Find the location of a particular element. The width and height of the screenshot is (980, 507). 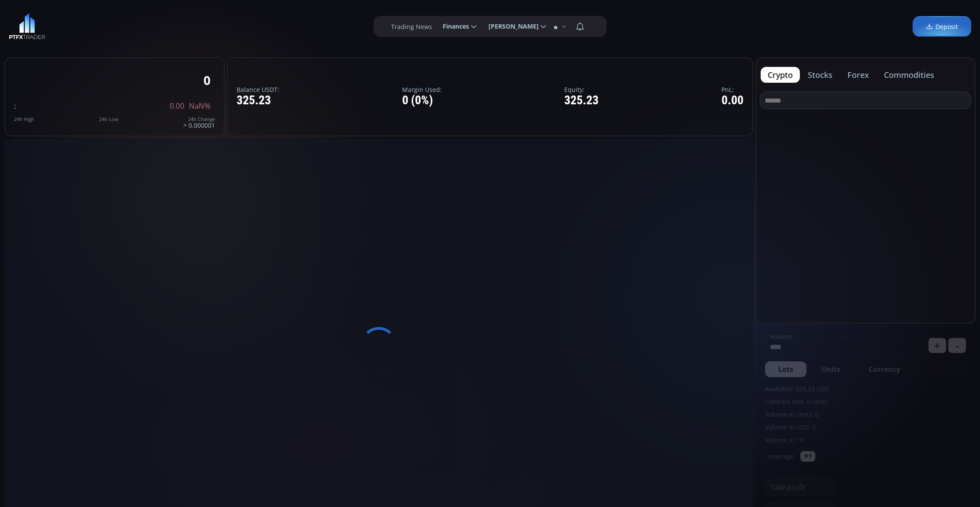

img: LOGO is located at coordinates (27, 27).